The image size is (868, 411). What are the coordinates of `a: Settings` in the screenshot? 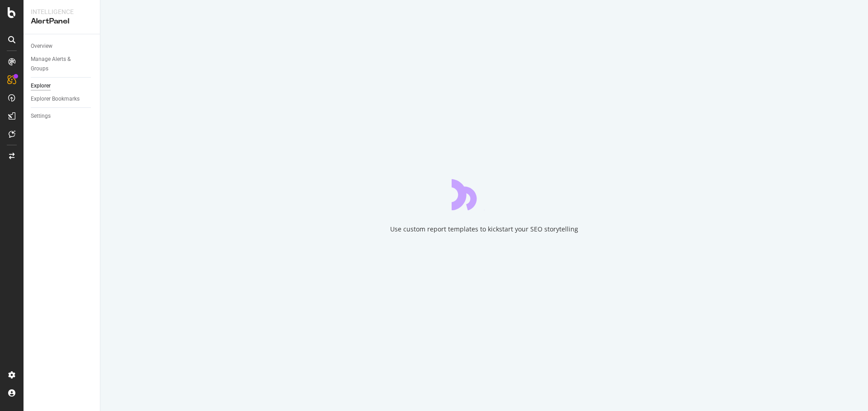 It's located at (62, 116).